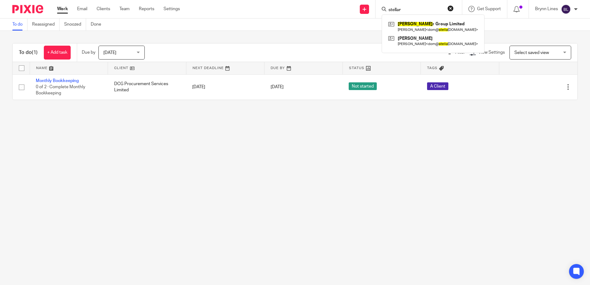 The image size is (590, 285). I want to click on img: Pixie, so click(28, 9).